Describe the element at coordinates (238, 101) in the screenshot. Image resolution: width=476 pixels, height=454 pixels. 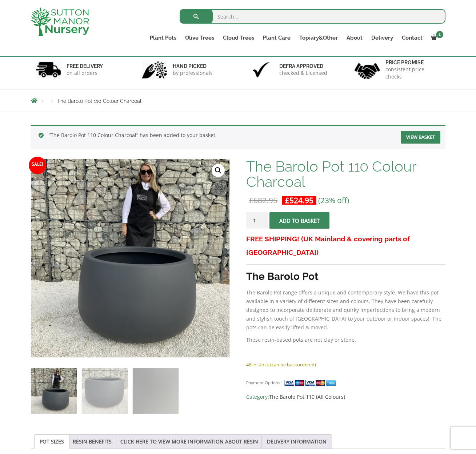
I see `nav: Breadcrumbs` at that location.